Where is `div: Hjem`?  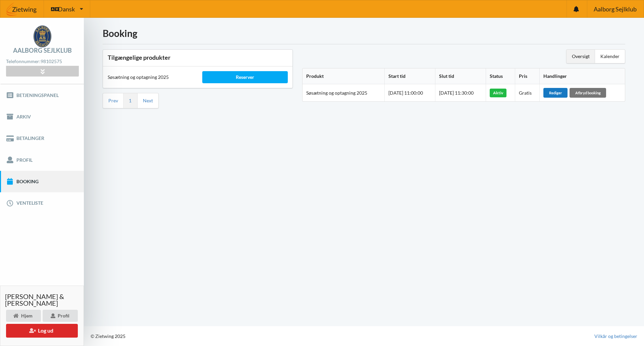
div: Hjem is located at coordinates (24, 316).